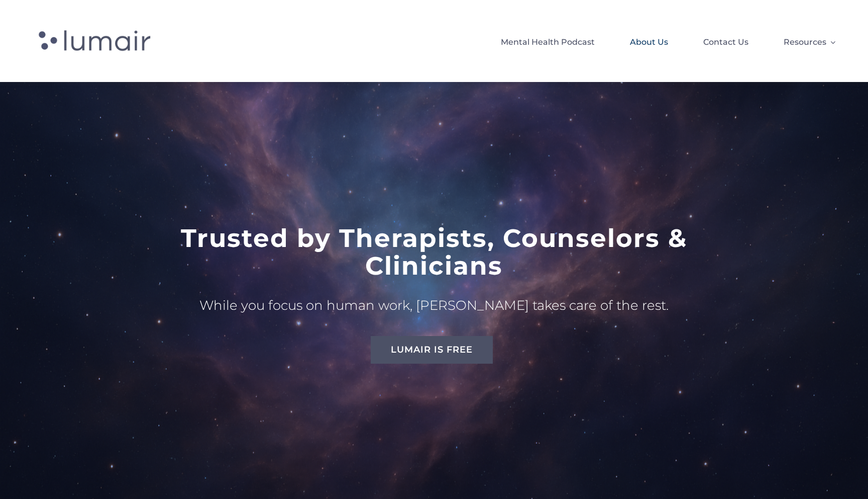 The width and height of the screenshot is (868, 499). I want to click on nav: Lumair Header, so click(535, 41).